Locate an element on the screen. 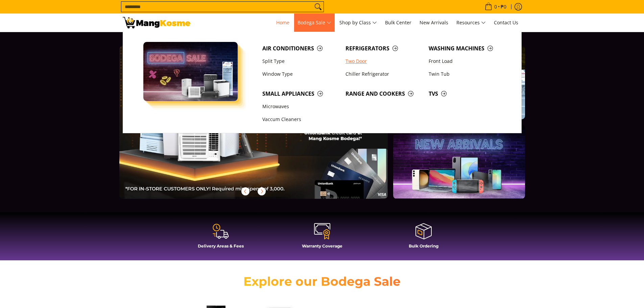 The image size is (644, 308). span: Bulk Center is located at coordinates (399, 22).